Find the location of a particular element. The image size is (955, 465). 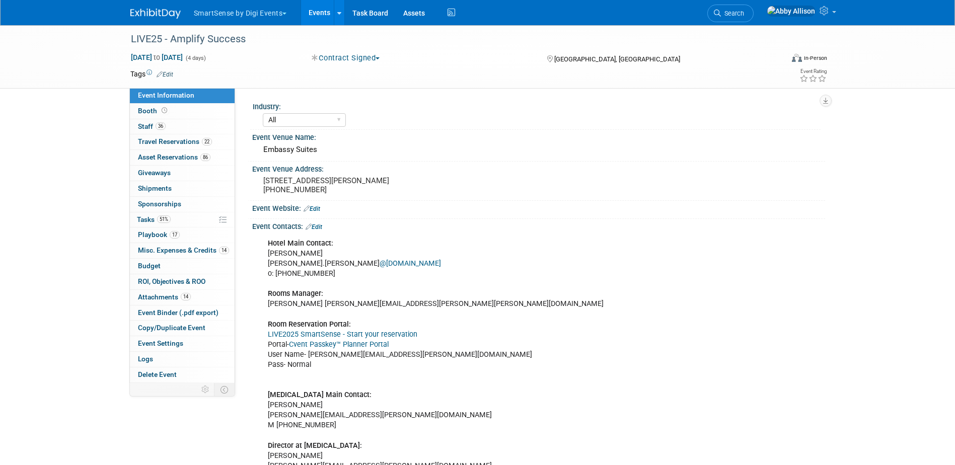

button: Contract Signed is located at coordinates (346, 58).